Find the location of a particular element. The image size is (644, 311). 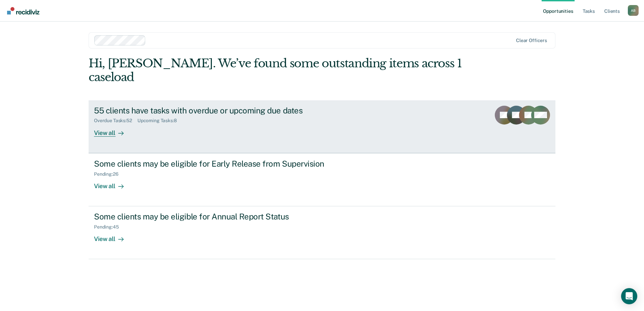

div: Open Intercom Messenger is located at coordinates (629, 296).